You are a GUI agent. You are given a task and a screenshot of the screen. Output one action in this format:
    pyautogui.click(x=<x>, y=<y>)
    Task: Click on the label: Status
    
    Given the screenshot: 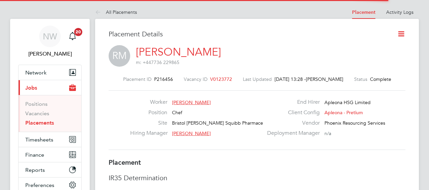 What is the action you would take?
    pyautogui.click(x=360, y=79)
    